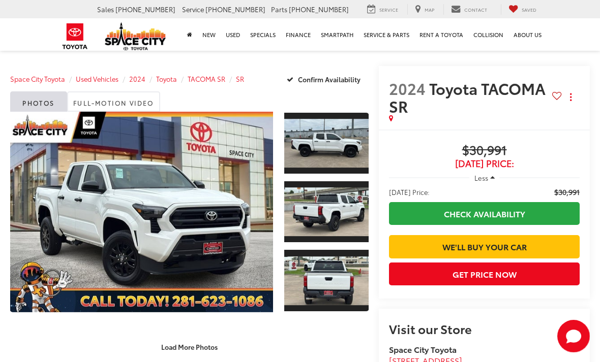 The image size is (600, 362). What do you see at coordinates (484, 213) in the screenshot?
I see `a: Check Availability` at bounding box center [484, 213].